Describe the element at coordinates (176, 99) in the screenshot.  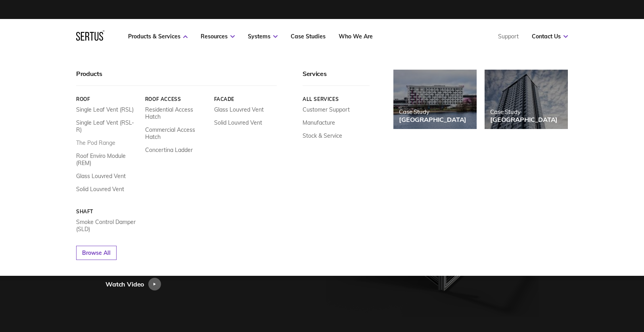
I see `a: Roof Access` at that location.